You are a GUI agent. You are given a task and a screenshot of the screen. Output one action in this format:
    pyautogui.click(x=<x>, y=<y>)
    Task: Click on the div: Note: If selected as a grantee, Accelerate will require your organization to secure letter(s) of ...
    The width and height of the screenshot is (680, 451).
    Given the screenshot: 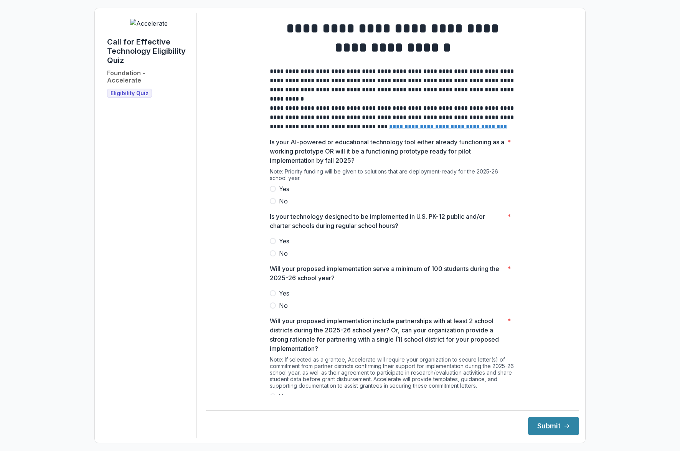 What is the action you would take?
    pyautogui.click(x=392, y=374)
    